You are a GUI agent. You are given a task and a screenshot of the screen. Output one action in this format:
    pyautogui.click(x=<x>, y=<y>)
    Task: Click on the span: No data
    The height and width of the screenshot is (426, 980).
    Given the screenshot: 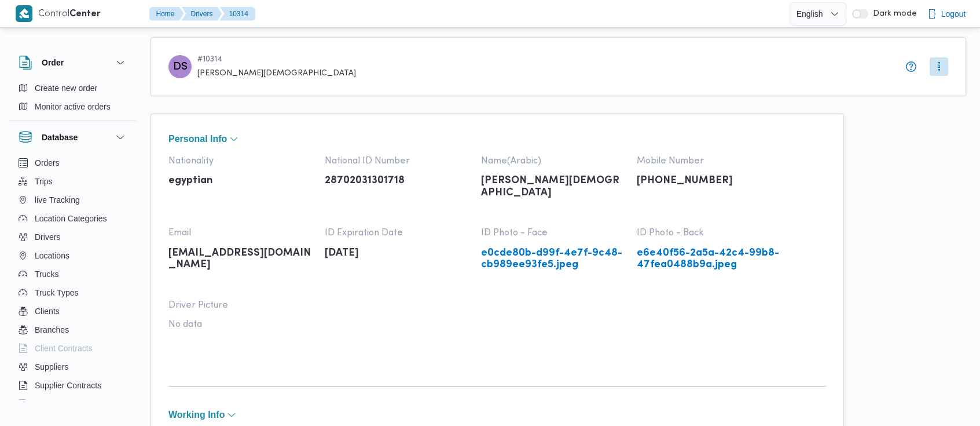 What is the action you would take?
    pyautogui.click(x=241, y=324)
    